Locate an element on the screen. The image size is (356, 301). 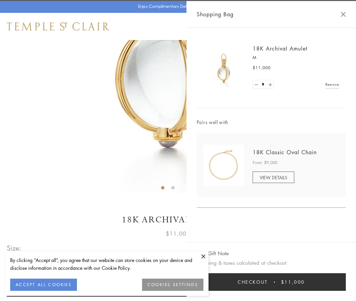
span: From: $9,000 is located at coordinates (265, 163).